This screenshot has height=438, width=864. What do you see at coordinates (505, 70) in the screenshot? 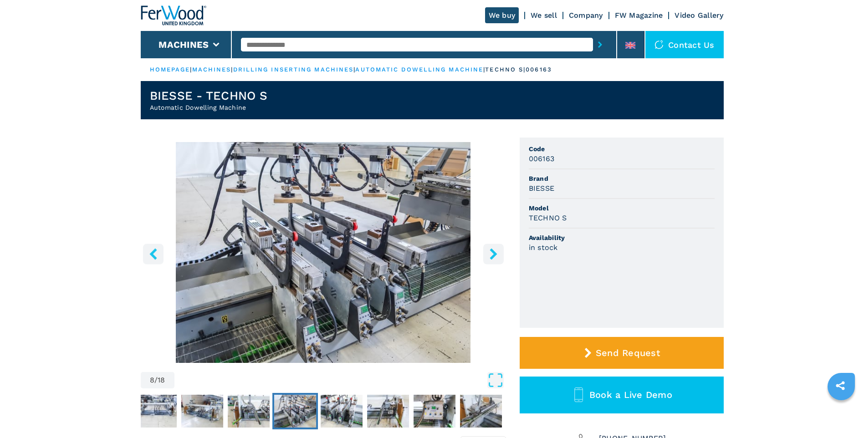
I see `p: techno s |` at bounding box center [505, 70].